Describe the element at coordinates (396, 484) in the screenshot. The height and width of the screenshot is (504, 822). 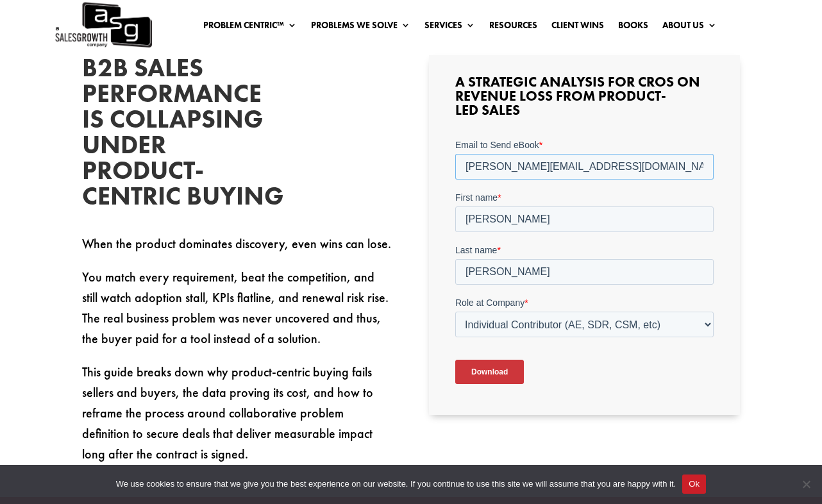
I see `span: We use cookies to ensure that we give you the best experience on our website. If you continue to ...` at that location.